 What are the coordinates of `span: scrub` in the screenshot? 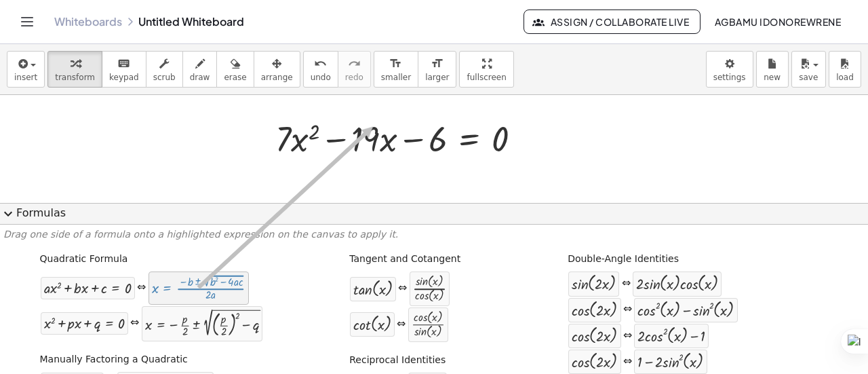 It's located at (164, 77).